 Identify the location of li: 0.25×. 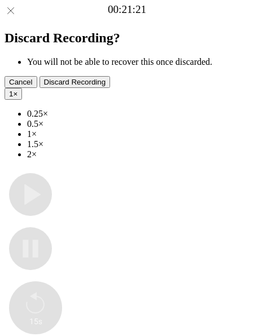
(138, 114).